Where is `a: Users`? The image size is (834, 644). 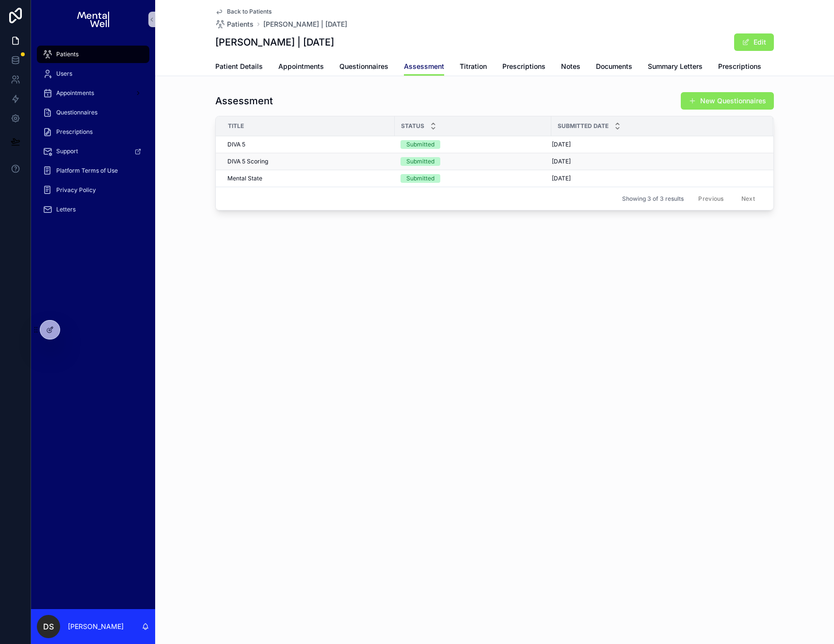 a: Users is located at coordinates (93, 74).